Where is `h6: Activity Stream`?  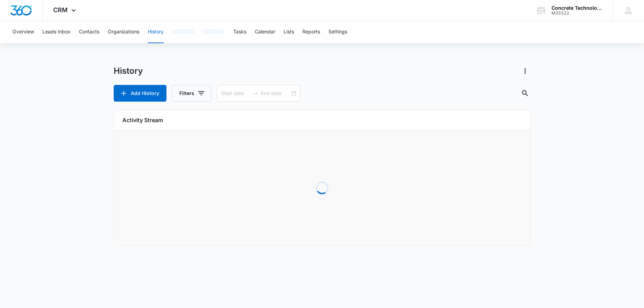
h6: Activity Stream is located at coordinates (322, 120).